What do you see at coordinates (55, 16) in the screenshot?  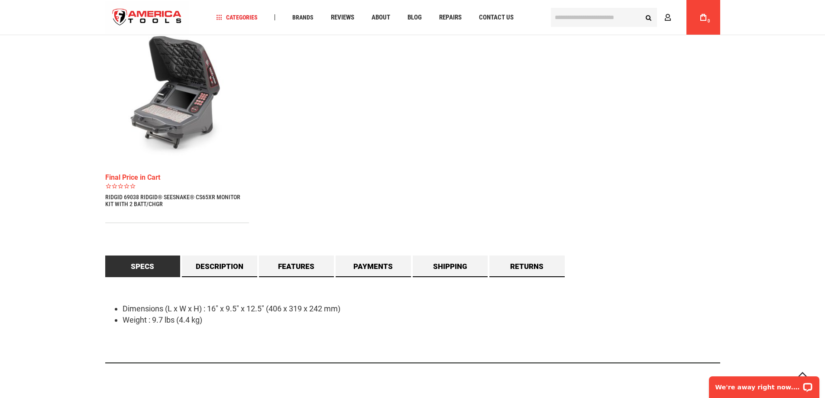 I see `p: We're away right now. Please check back later!` at bounding box center [55, 16].